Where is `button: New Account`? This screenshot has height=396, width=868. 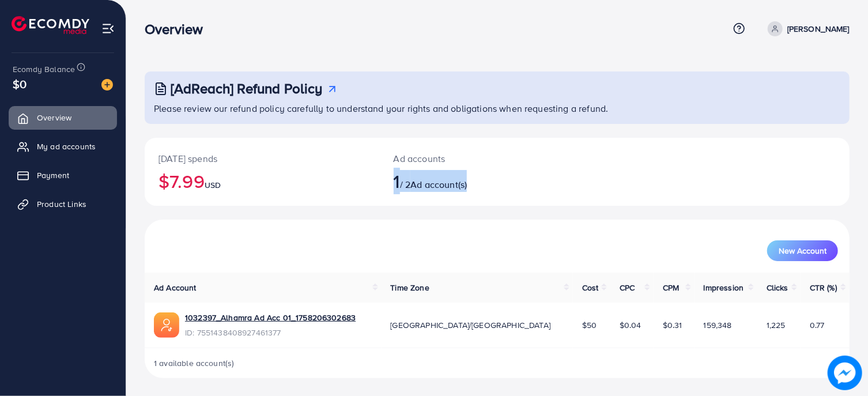
button: New Account is located at coordinates (802, 250).